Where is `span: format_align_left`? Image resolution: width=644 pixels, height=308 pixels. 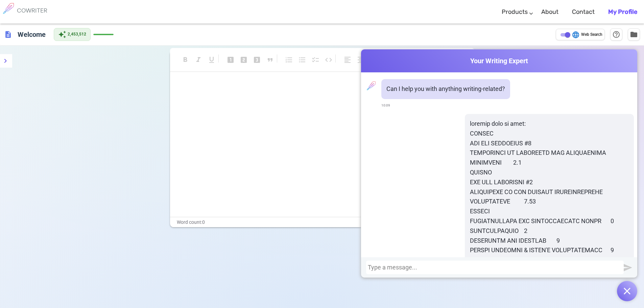
span: format_align_left is located at coordinates (348, 60).